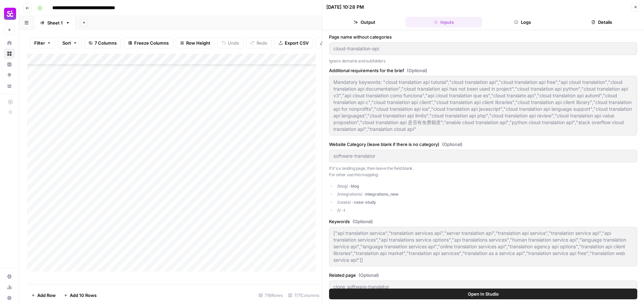 The width and height of the screenshot is (644, 306). Describe the element at coordinates (483, 105) in the screenshot. I see `textarea: Mandatory keywords: "cloud translation api tutorial","cloud translation api","cloud translation a...` at that location.